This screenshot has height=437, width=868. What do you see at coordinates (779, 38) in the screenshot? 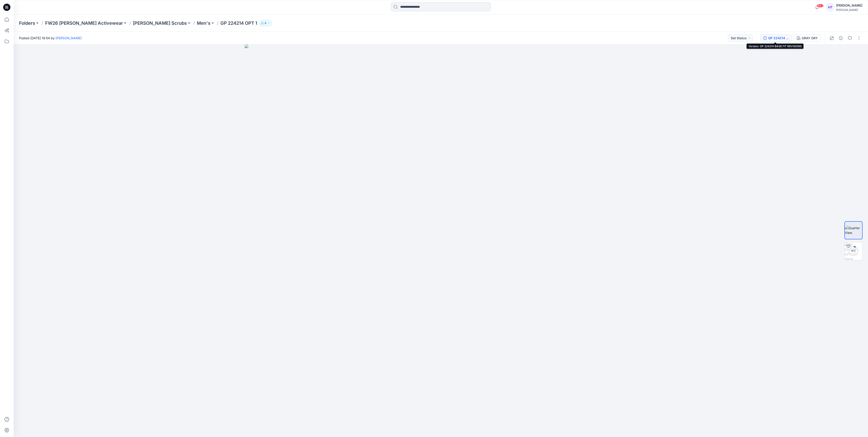
I see `div: GP 224214 BASE FIT REVISIONS` at bounding box center [779, 38].